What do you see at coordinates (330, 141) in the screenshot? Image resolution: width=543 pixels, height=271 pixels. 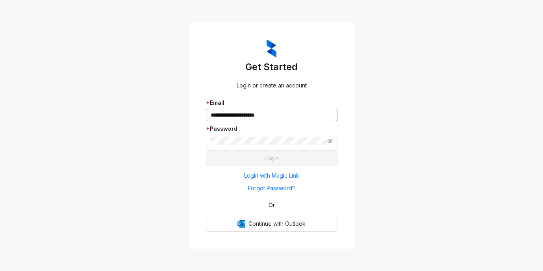 I see `span: eye-invisible` at bounding box center [330, 141].